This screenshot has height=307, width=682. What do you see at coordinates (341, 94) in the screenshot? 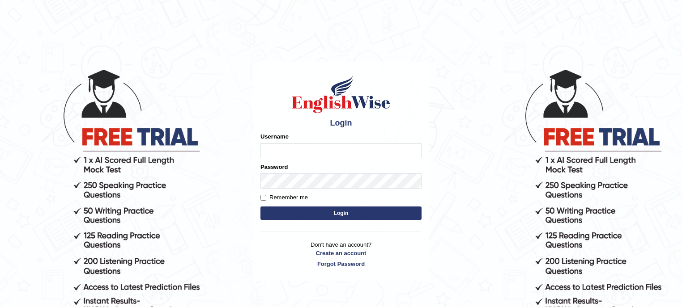
I see `img: Logo of English Wise sign in for intelligent practice with AI` at bounding box center [341, 94].